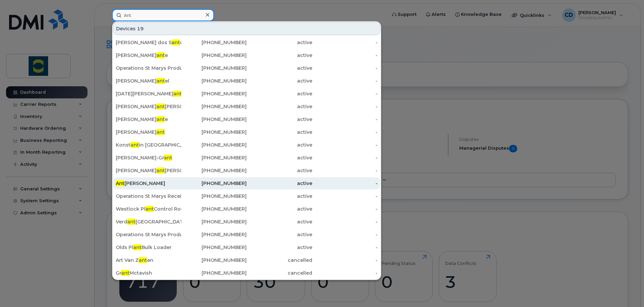  What do you see at coordinates (148, 209) in the screenshot?
I see `div: Westlock Pl Control Room` at bounding box center [148, 209].